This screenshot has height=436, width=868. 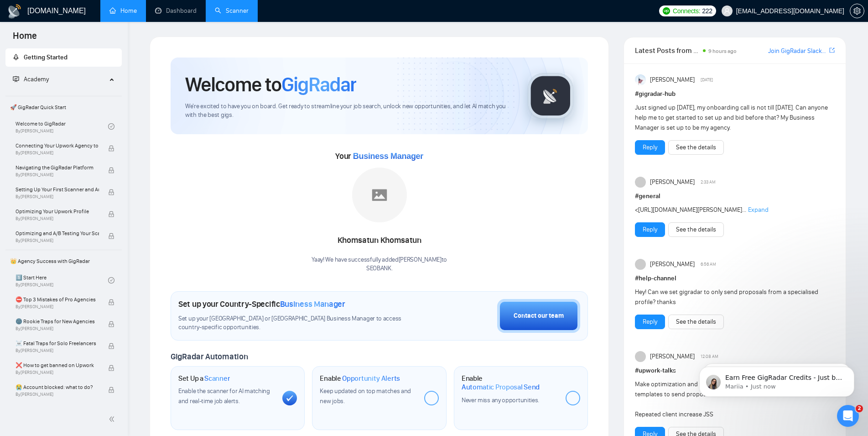 What do you see at coordinates (64, 107) in the screenshot?
I see `span: 🚀 GigRadar Quick Start` at bounding box center [64, 107].